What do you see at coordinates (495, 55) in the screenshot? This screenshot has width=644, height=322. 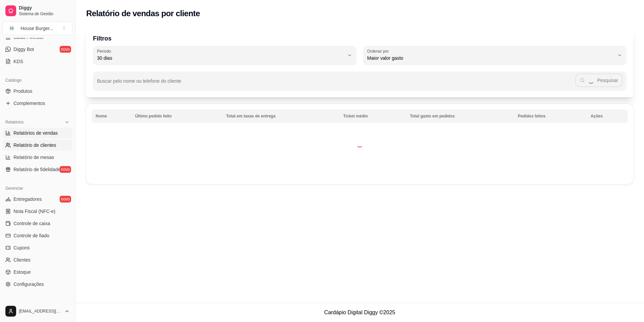 I see `button: Ordenar porMaior valor gasto` at bounding box center [495, 55].